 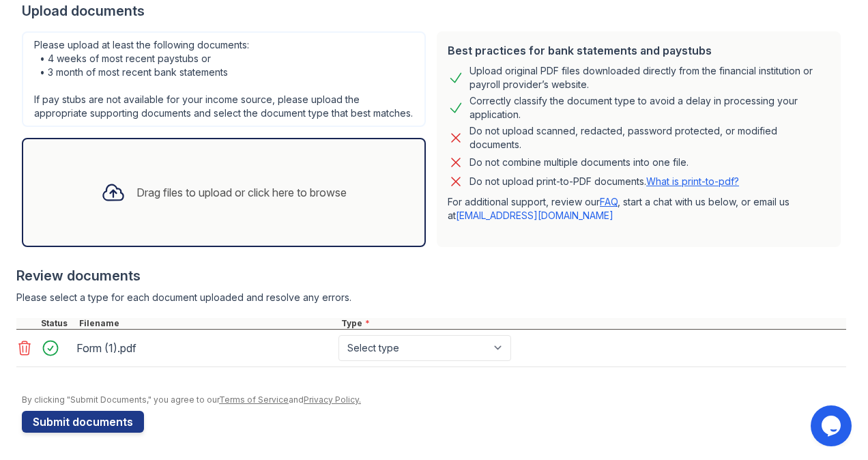 What do you see at coordinates (431, 297) in the screenshot?
I see `div: Please select a type for each document uploaded and resolve any errors.` at bounding box center [431, 297].